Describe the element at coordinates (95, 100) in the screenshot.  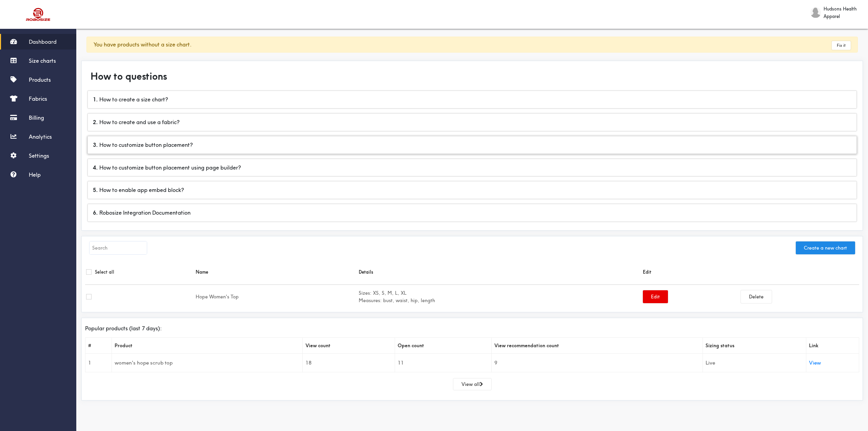
I see `b: 1 .` at that location.